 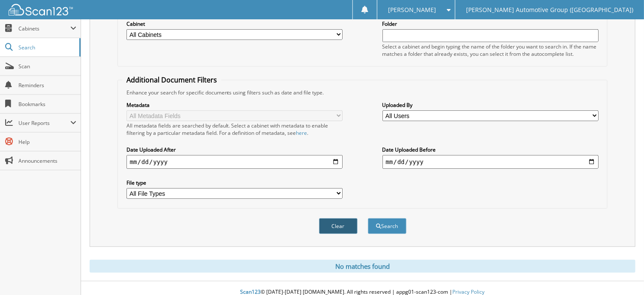 I want to click on span: Cabinets, so click(x=44, y=28).